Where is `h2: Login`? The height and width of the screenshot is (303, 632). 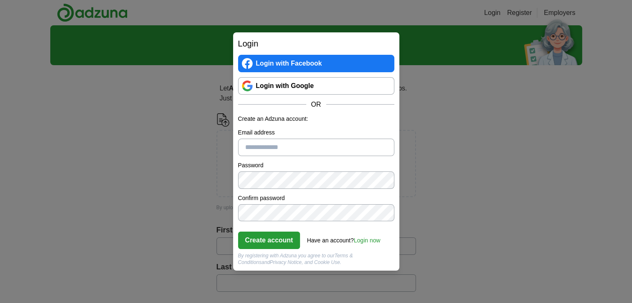 h2: Login is located at coordinates (316, 44).